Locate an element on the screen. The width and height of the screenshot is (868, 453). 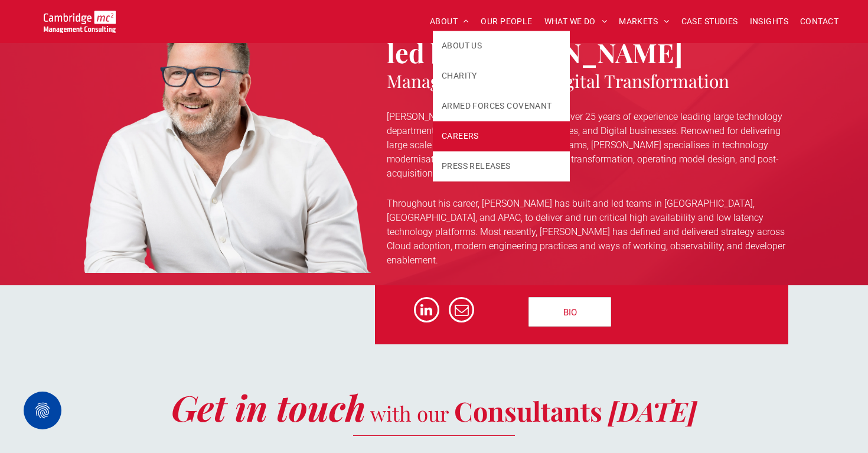
a: INSIGHTS is located at coordinates (768, 22).